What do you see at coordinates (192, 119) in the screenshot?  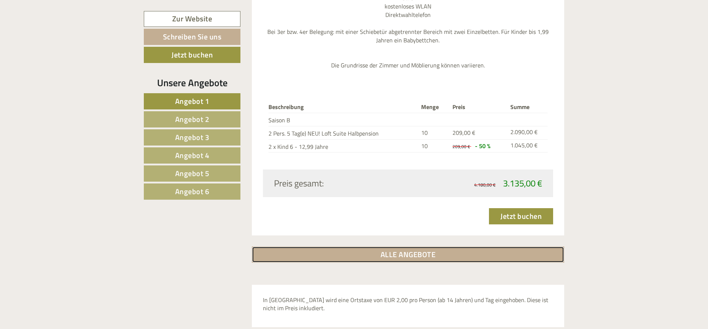 I see `span: Angebot 2` at bounding box center [192, 119].